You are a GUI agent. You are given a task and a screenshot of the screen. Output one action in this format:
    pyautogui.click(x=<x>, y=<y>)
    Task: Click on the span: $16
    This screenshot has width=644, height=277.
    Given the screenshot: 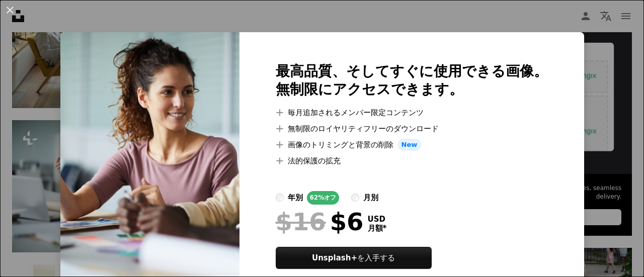 What is the action you would take?
    pyautogui.click(x=301, y=222)
    